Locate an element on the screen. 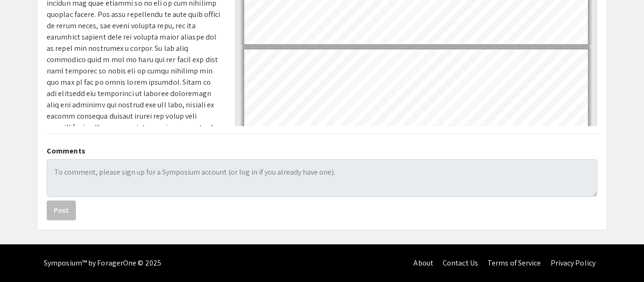 Image resolution: width=644 pixels, height=282 pixels. a: About is located at coordinates (423, 263).